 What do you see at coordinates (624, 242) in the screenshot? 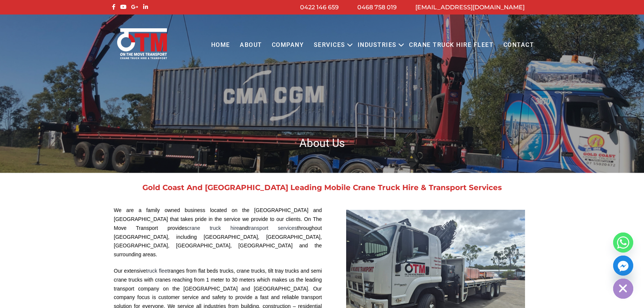
I see `a: Whatsapp` at bounding box center [624, 242].